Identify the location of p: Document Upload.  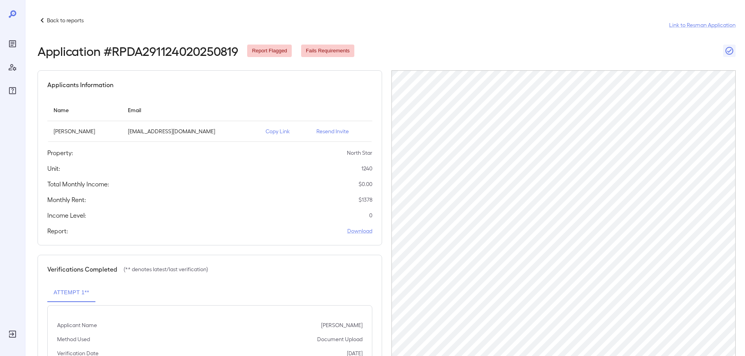
(340, 339).